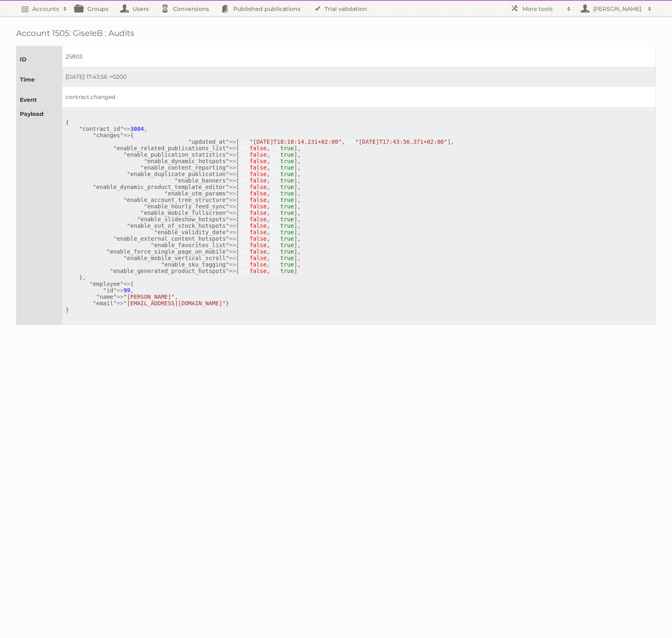 The image size is (672, 638). I want to click on a: Groups, so click(94, 9).